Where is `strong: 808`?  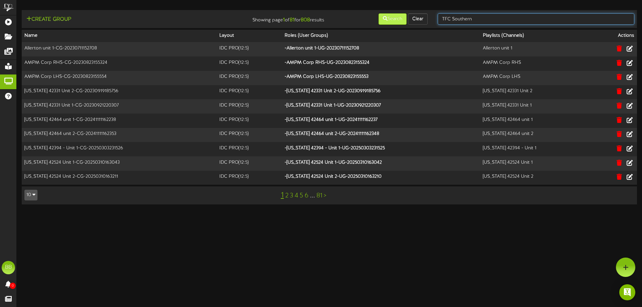 strong: 808 is located at coordinates (305, 20).